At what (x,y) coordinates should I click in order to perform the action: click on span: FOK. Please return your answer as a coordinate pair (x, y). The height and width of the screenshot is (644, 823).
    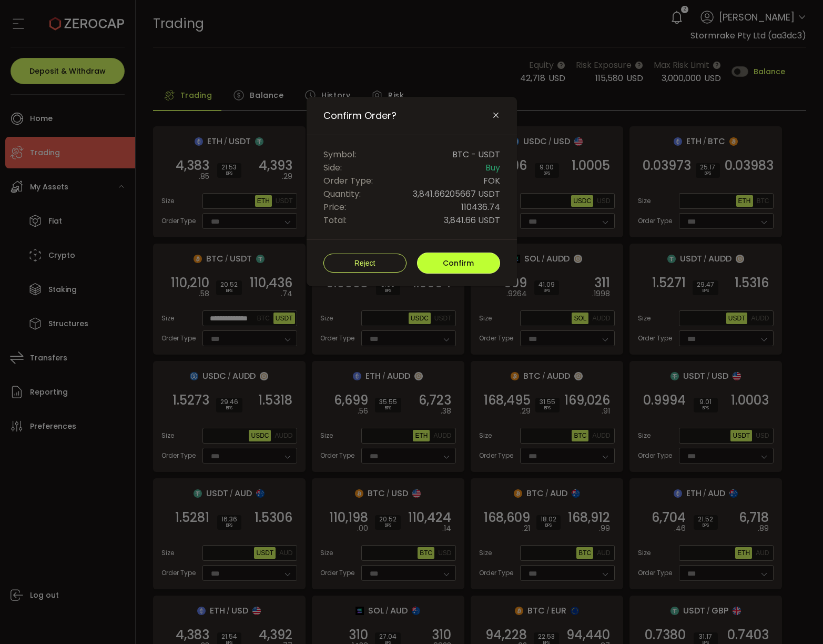
    Looking at the image, I should click on (492, 180).